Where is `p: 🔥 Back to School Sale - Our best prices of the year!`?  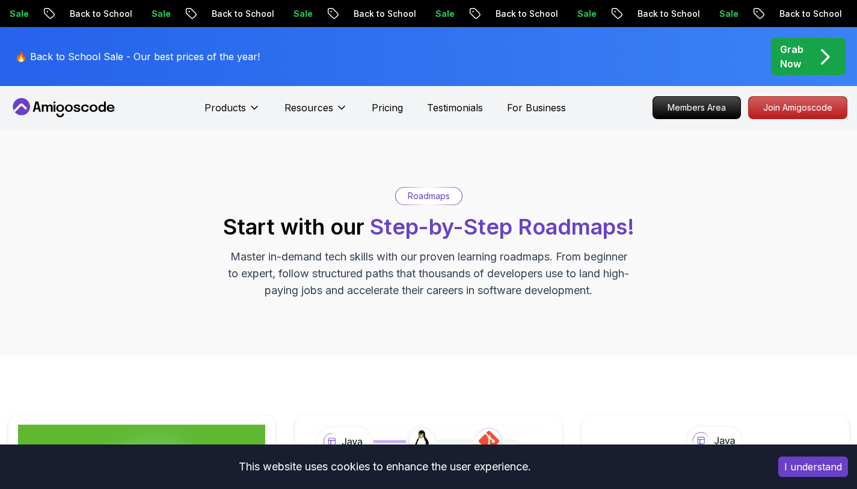
p: 🔥 Back to School Sale - Our best prices of the year! is located at coordinates (137, 57).